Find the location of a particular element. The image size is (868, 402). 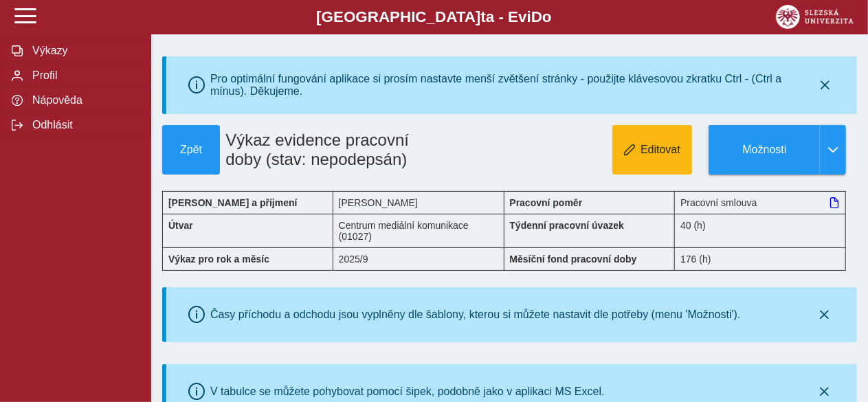

button: Zpět is located at coordinates (191, 150).